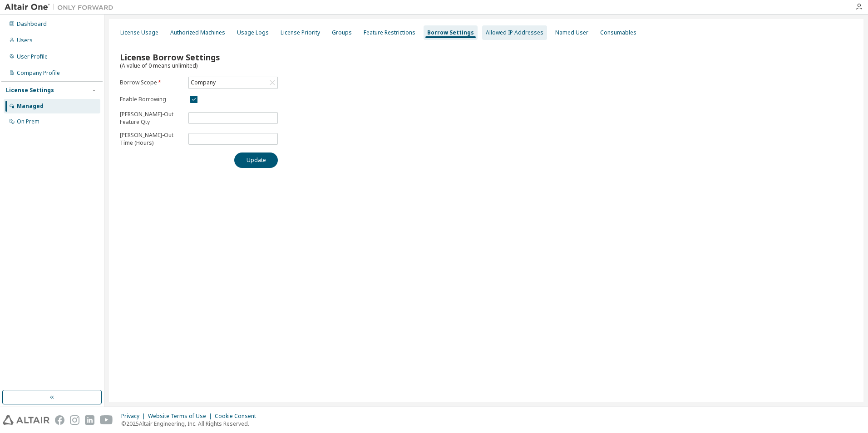 This screenshot has height=433, width=868. I want to click on div: Consumables, so click(618, 33).